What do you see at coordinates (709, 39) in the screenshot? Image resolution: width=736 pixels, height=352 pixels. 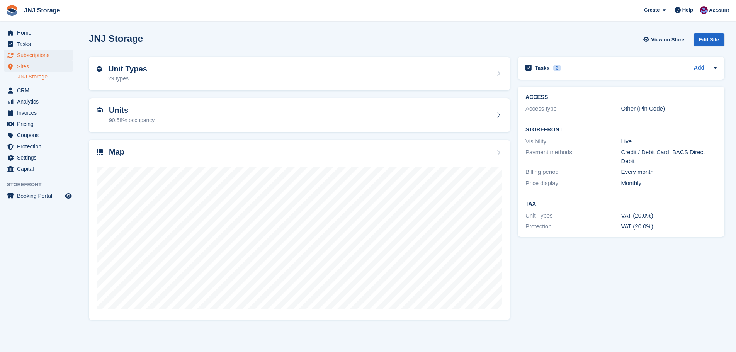 I see `div: Edit Site` at bounding box center [709, 39].